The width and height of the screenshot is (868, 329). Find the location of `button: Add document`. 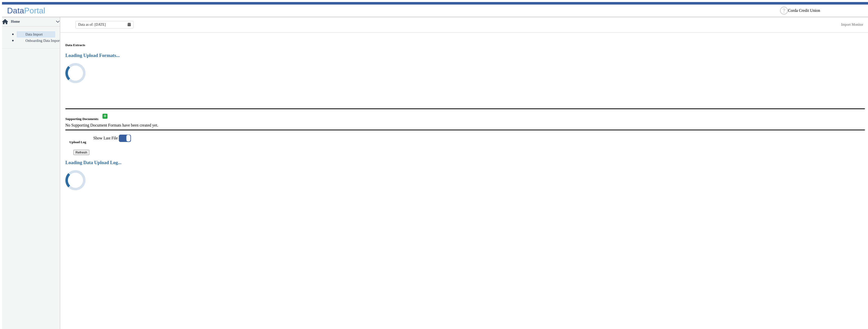

button: Add document is located at coordinates (105, 117).